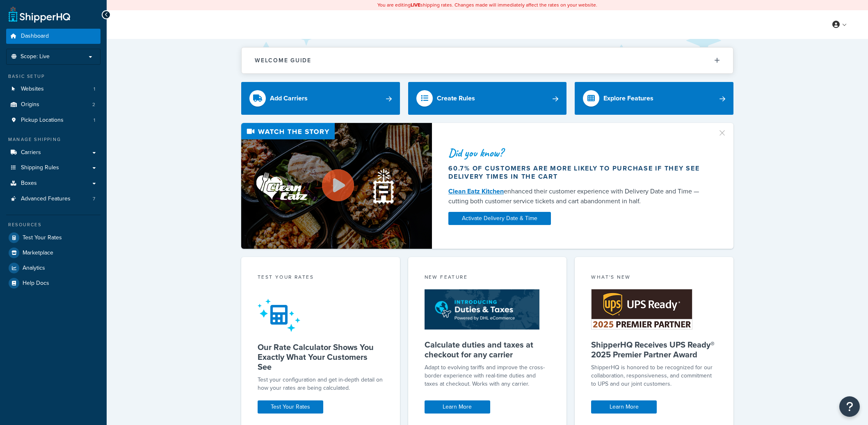 The height and width of the screenshot is (425, 868). I want to click on a: Carriers, so click(54, 152).